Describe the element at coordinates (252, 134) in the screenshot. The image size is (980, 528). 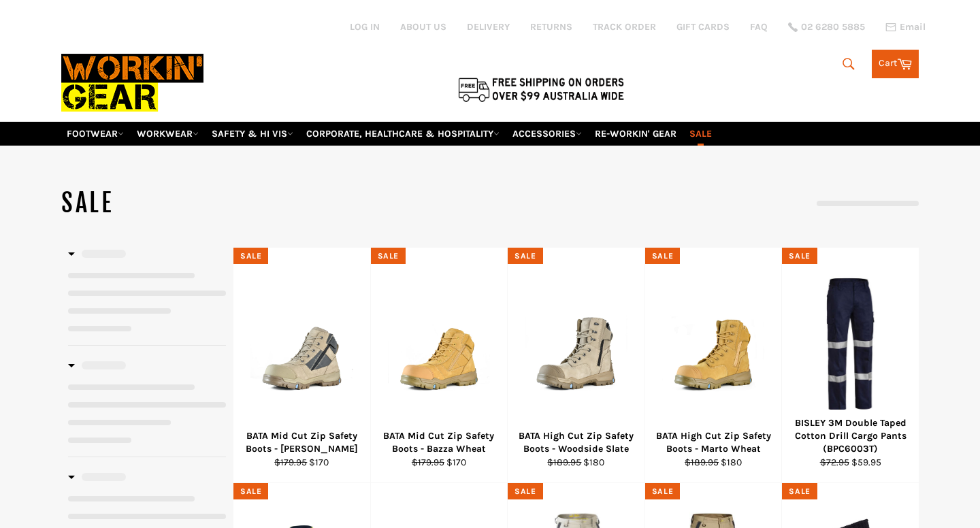
I see `a: SAFETY & HI VIS` at that location.